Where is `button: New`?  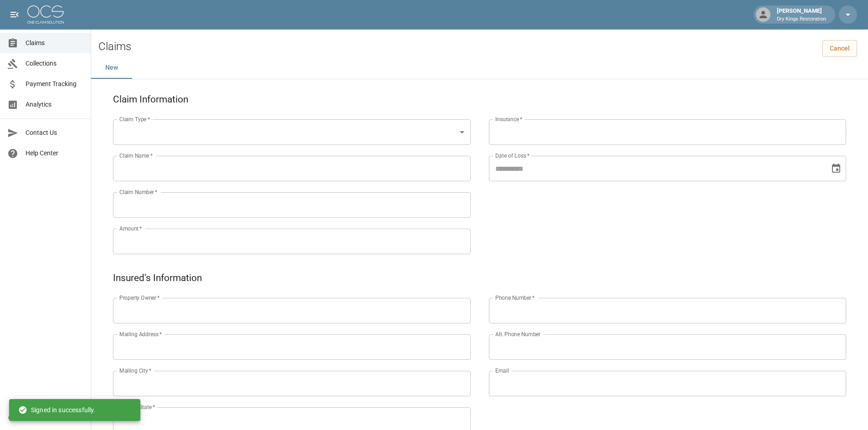
button: New is located at coordinates (112, 68).